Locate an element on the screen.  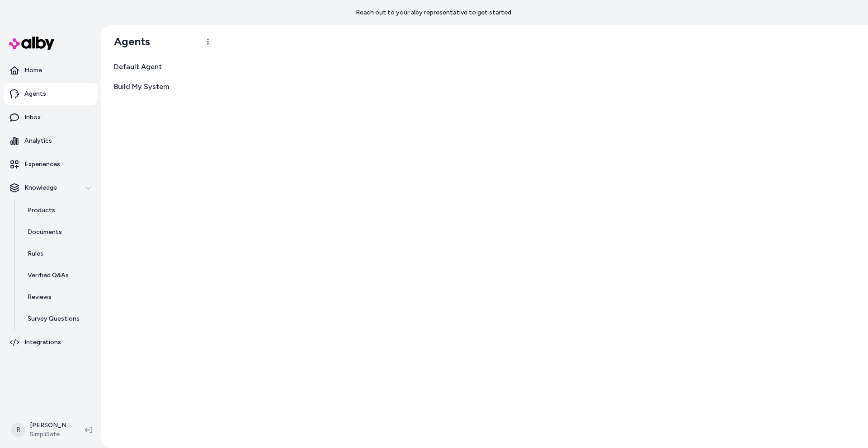
p: Agents is located at coordinates (36, 94).